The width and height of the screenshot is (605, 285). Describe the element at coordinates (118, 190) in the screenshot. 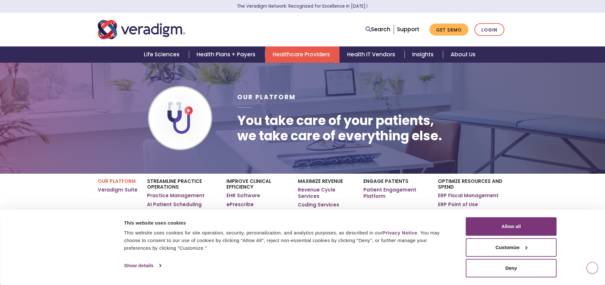

I see `a: Veradigm Suite` at that location.